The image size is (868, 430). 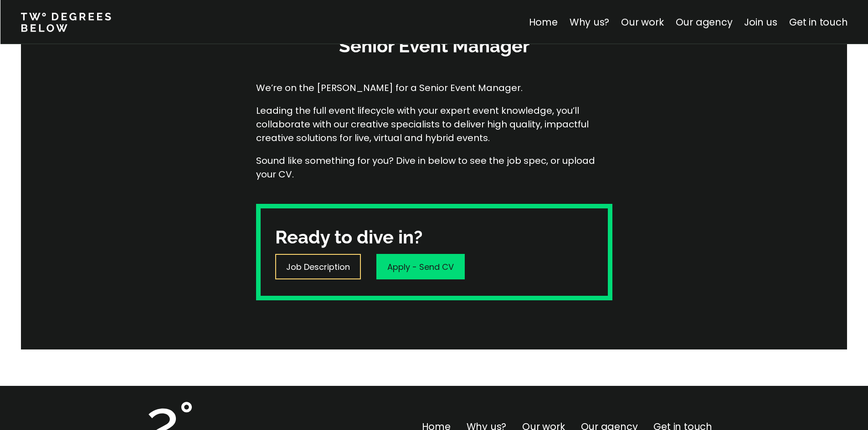 I want to click on a: Job Description, so click(x=318, y=267).